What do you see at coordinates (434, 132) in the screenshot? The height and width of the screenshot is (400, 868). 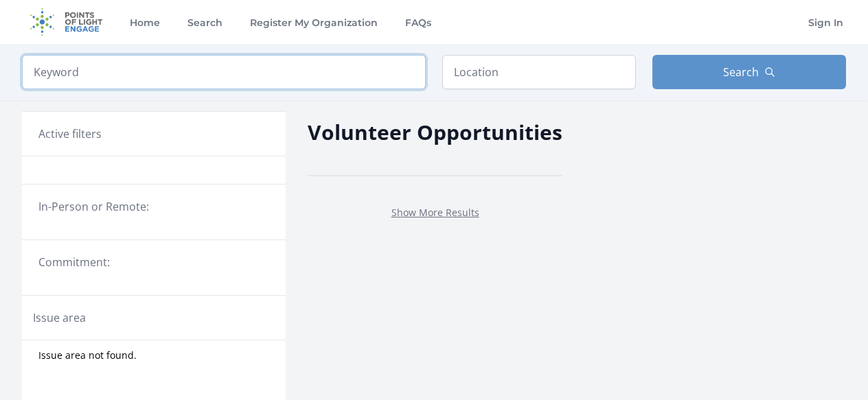 I see `h2: Volunteer Opportunities` at bounding box center [434, 132].